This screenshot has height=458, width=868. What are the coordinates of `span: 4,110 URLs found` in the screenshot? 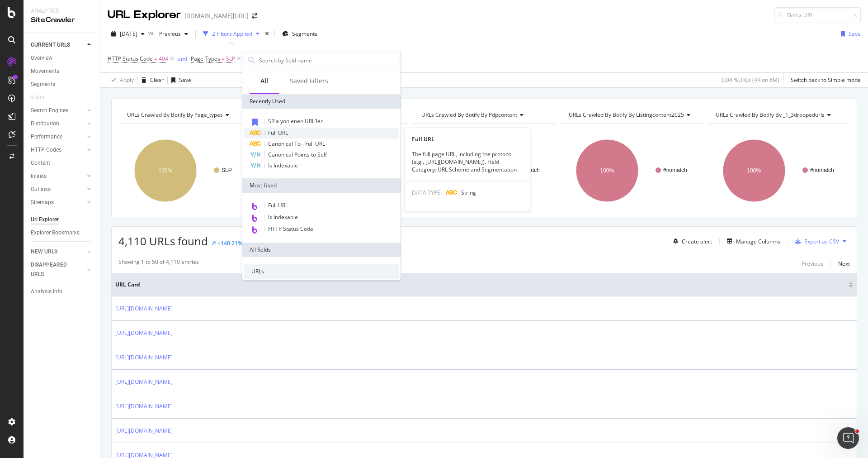 It's located at (163, 241).